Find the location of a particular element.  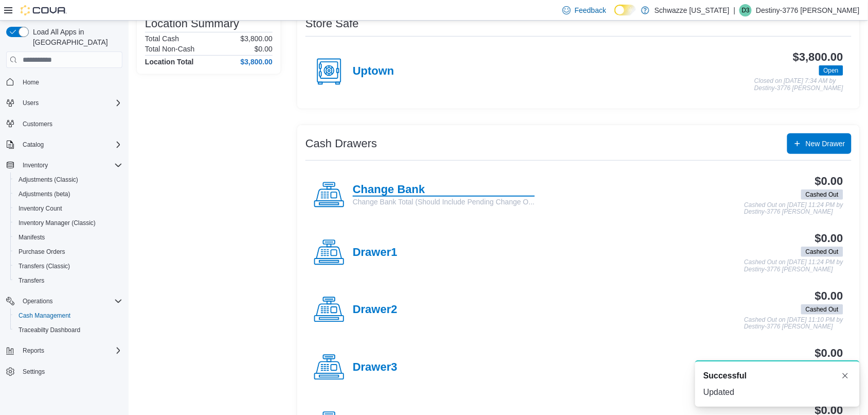

h4: Uptown is located at coordinates (373, 72).